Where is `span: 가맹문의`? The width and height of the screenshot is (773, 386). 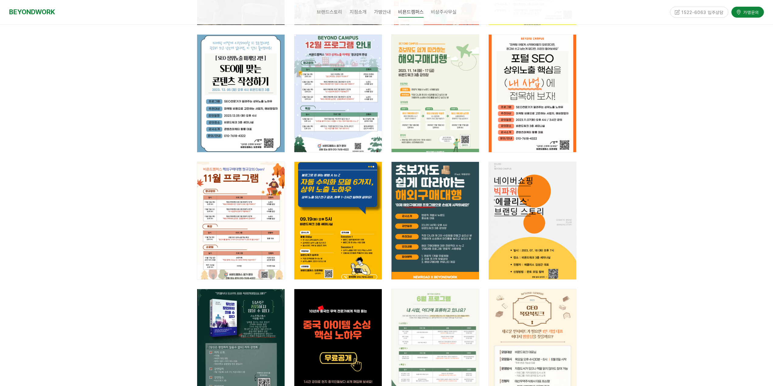 span: 가맹문의 is located at coordinates (750, 12).